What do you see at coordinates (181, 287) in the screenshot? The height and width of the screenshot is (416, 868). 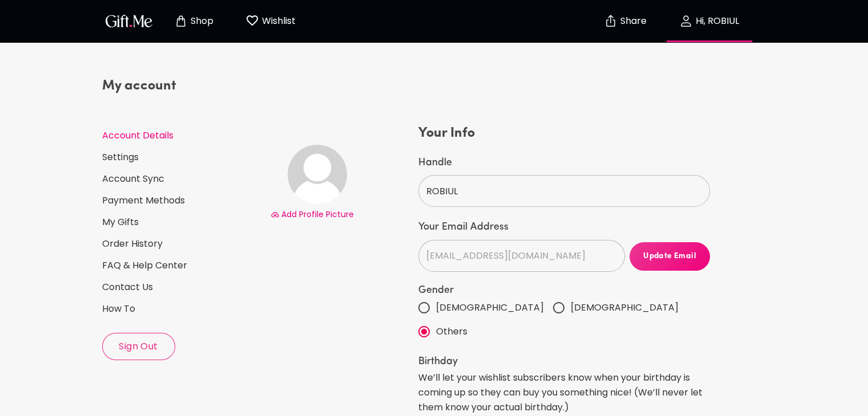 I see `a: Contact Us` at bounding box center [181, 287].